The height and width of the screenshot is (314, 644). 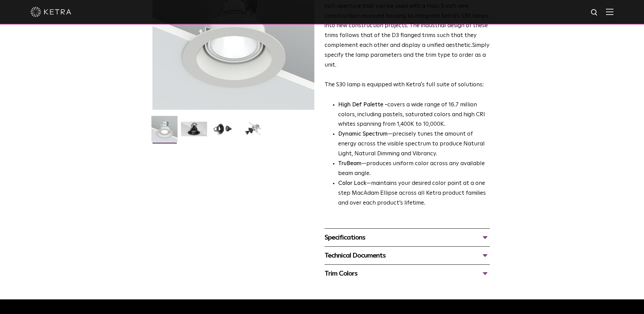 What do you see at coordinates (253, 131) in the screenshot?
I see `img: S30 Halo Downlight_Exploded_Black` at bounding box center [253, 131].